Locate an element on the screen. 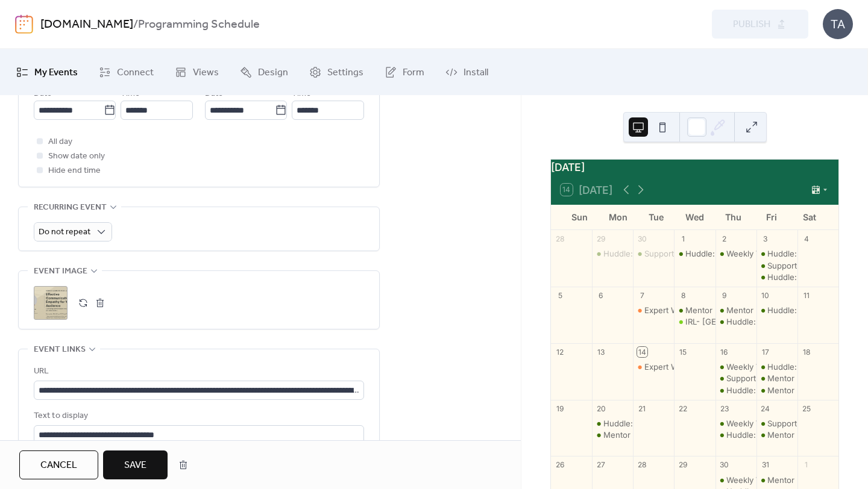  div: Huddle: Leadership Development Session 3: Supporting Next-Gen Leaders is located at coordinates (613, 424).